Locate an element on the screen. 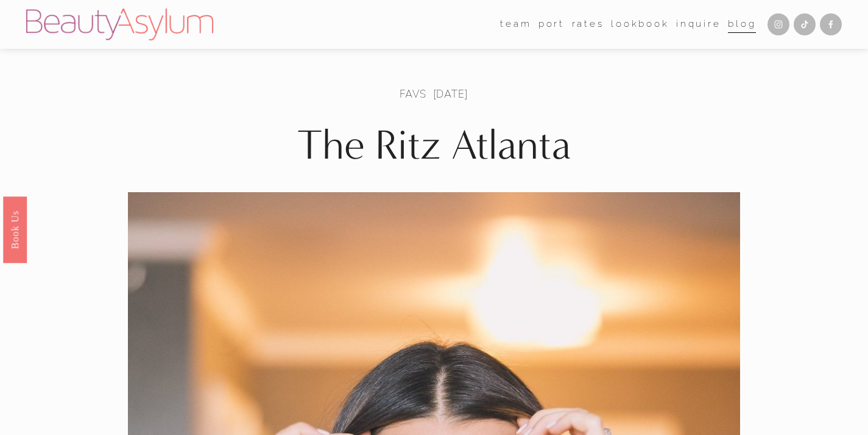 The height and width of the screenshot is (435, 868). img: Beauty Asylum | Bridal Hair &amp; Makeup Charlotte &amp; Atlanta is located at coordinates (119, 24).